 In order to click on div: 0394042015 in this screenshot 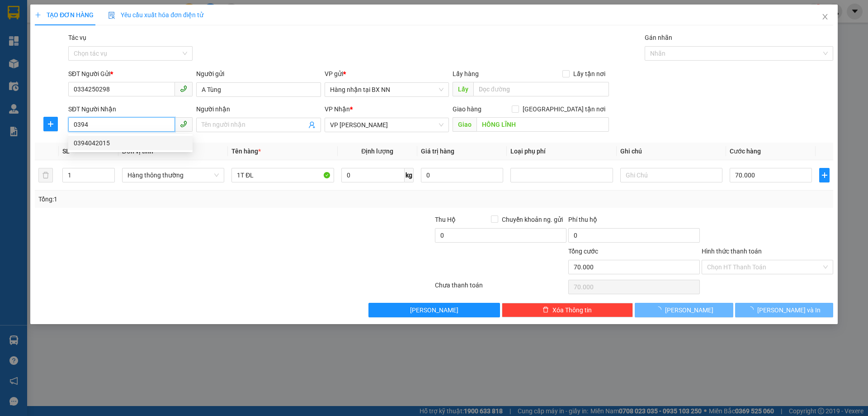, I will do `click(130, 143)`.